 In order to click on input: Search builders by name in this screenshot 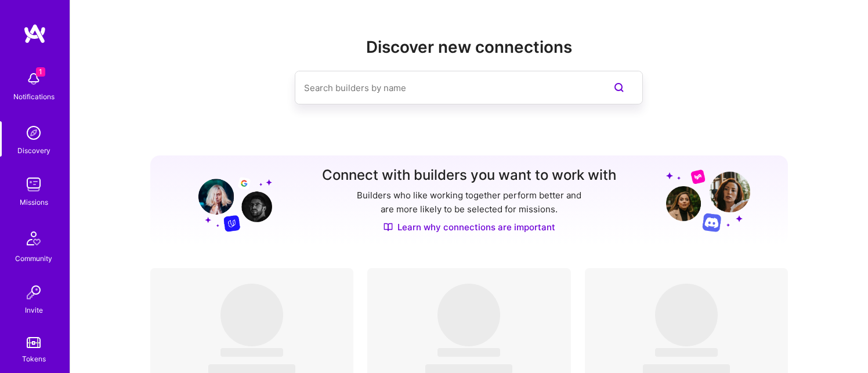, I will do `click(446, 88)`.